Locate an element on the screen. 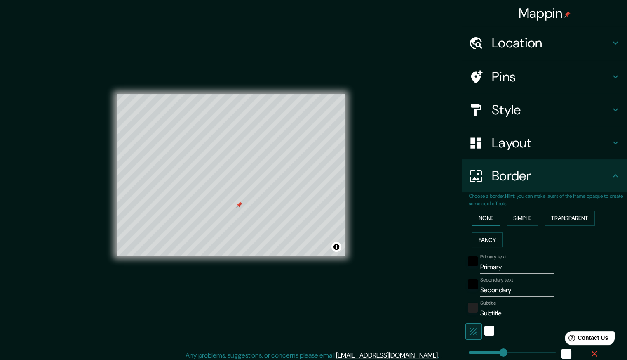 This screenshot has width=627, height=360. h4: Style is located at coordinates (551, 110).